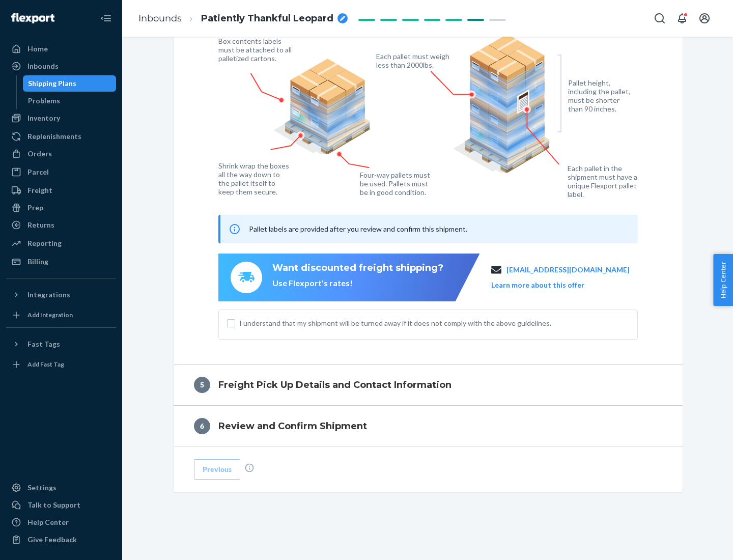  I want to click on a: Orders, so click(61, 154).